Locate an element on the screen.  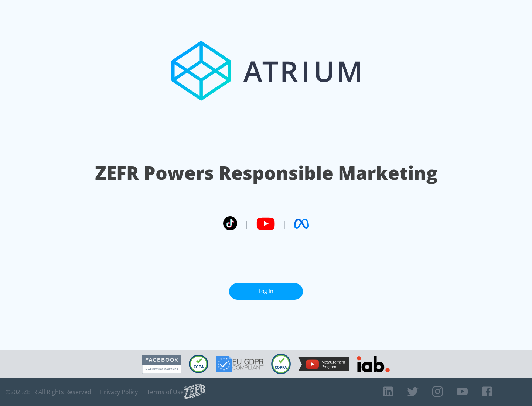
img: COPPA Compliant is located at coordinates (281, 364).